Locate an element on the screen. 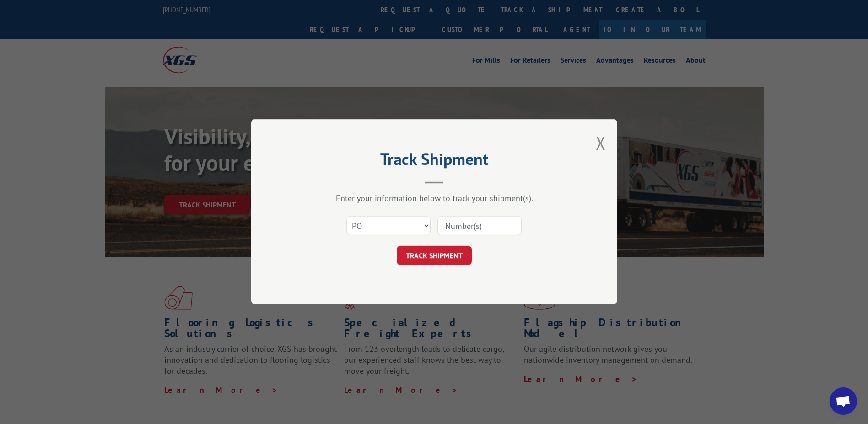  button: Close modal is located at coordinates (601, 142).